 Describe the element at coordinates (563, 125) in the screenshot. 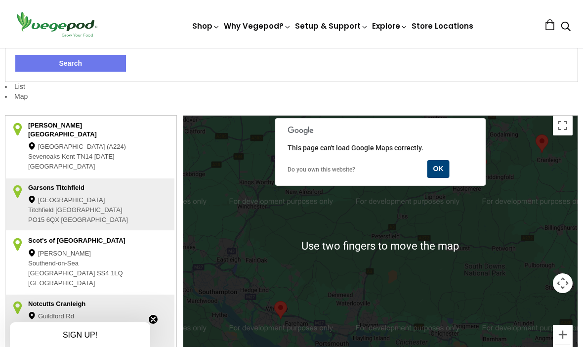

I see `button: Toggle fullscreen view` at that location.